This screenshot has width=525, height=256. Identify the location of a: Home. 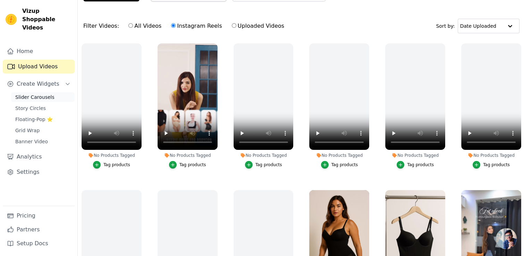
(39, 51).